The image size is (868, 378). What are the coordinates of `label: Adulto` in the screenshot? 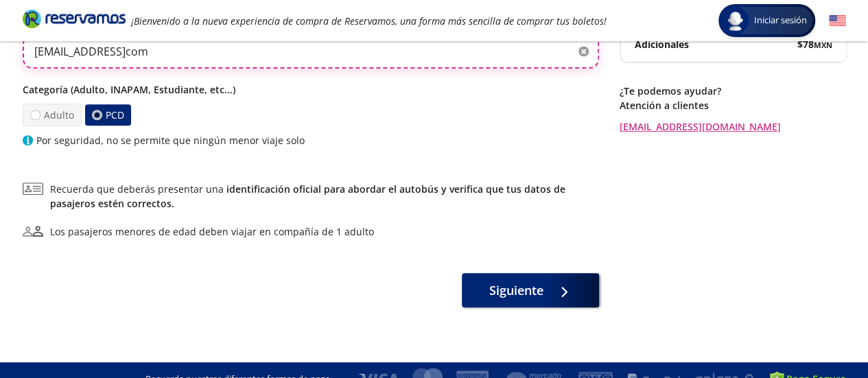 It's located at (51, 115).